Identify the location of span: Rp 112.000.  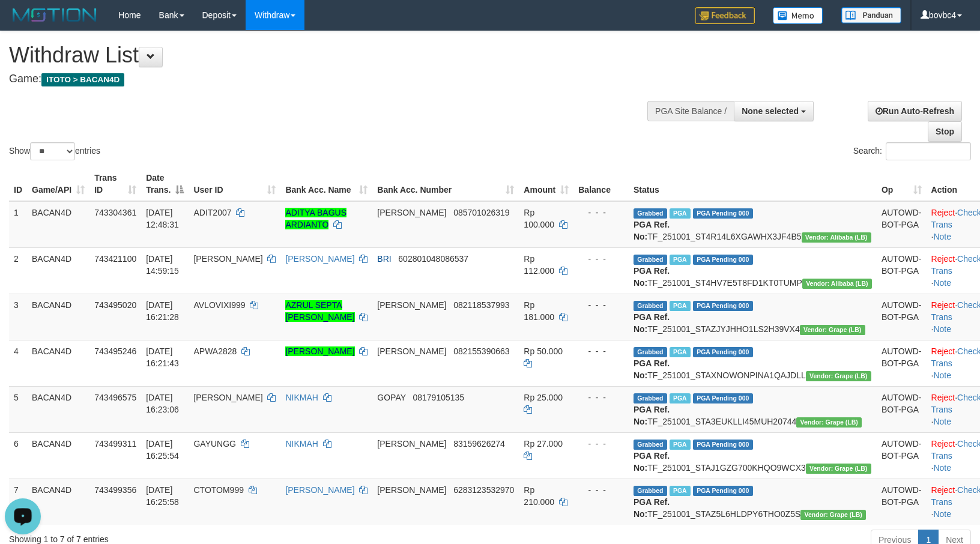
(538, 265).